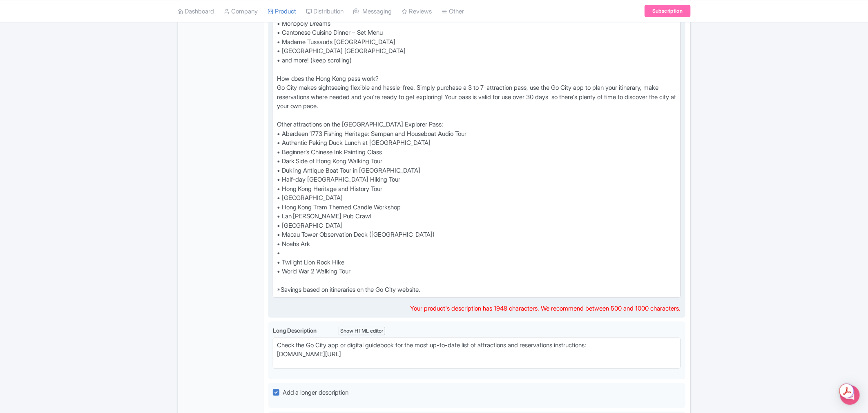  I want to click on div: Show HTML editor, so click(362, 331).